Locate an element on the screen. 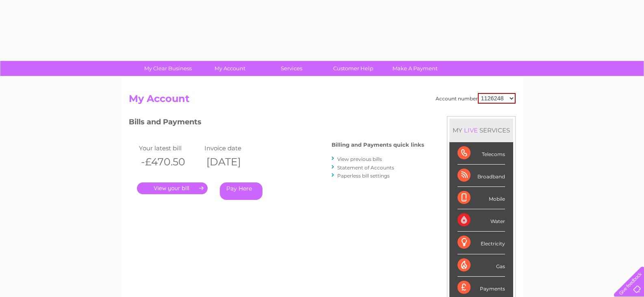 This screenshot has height=297, width=644. a: Make A Payment is located at coordinates (415, 68).